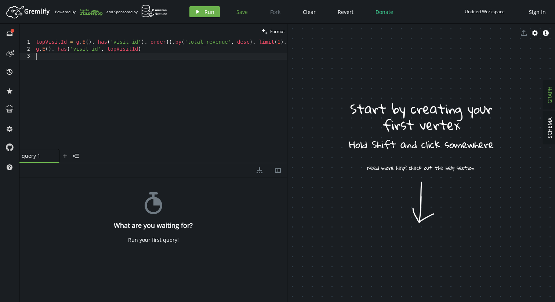  I want to click on span: Format, so click(278, 31).